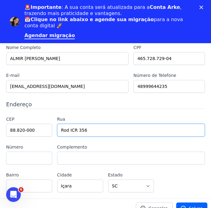 Image resolution: width=211 pixels, height=208 pixels. Describe the element at coordinates (43, 7) in the screenshot. I see `b: 🚨Importante` at that location.